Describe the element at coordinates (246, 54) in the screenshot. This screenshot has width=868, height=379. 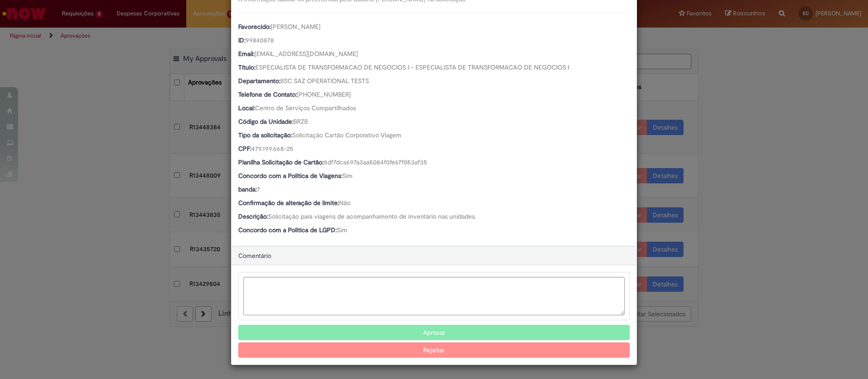
I see `b: Email:` at that location.